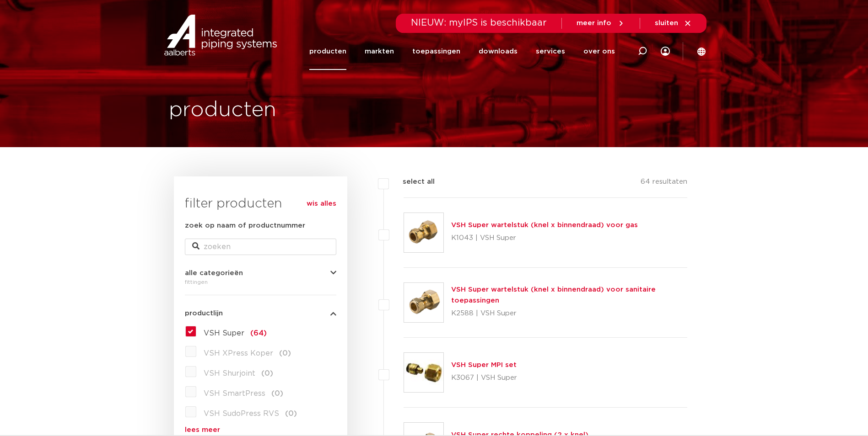 The width and height of the screenshot is (868, 436). I want to click on nav: Menu, so click(462, 52).